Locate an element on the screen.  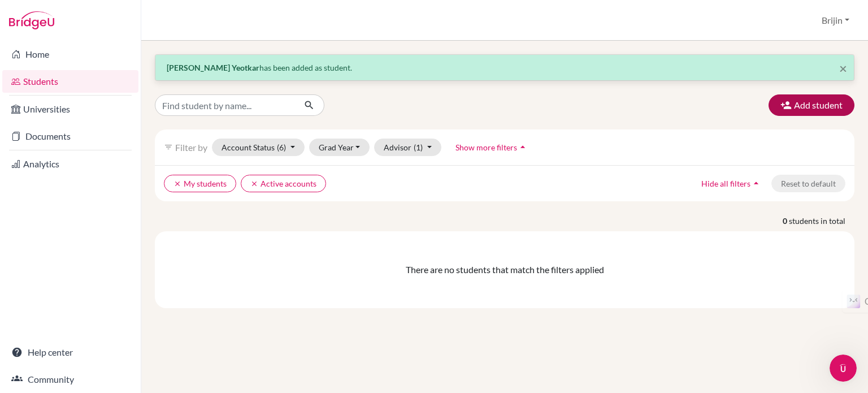
span: Hide all filters is located at coordinates (726, 183).